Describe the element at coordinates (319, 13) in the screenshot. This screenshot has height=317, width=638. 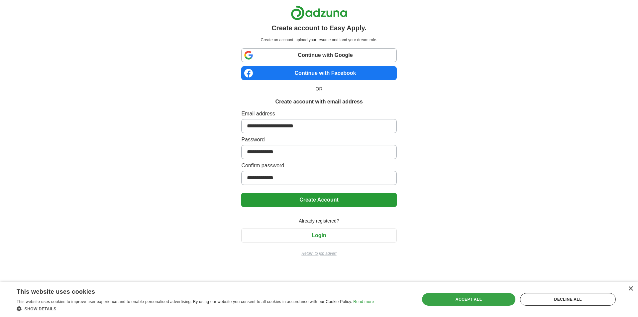
I see `img: Adzuna logo` at that location.